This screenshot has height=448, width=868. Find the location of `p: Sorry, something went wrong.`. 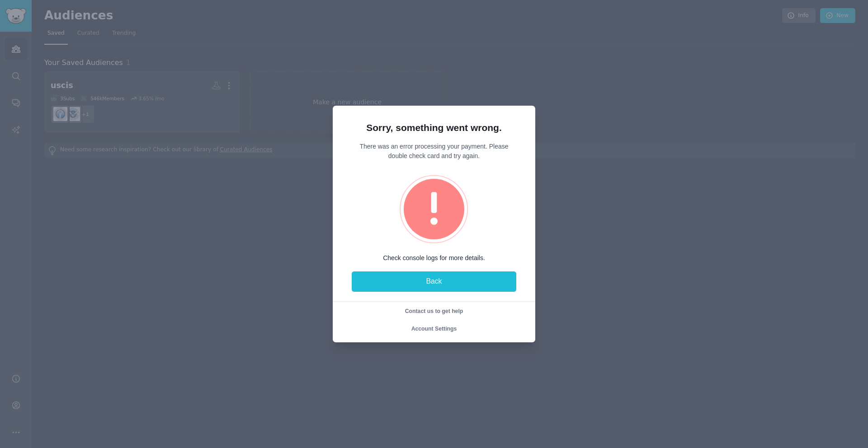

p: Sorry, something went wrong. is located at coordinates (434, 128).